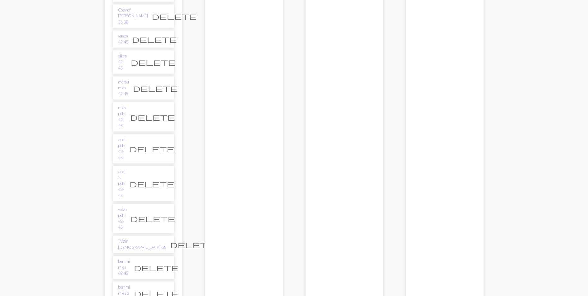 The height and width of the screenshot is (296, 588). I want to click on a: audi 2 pöhi 42-45, so click(122, 184).